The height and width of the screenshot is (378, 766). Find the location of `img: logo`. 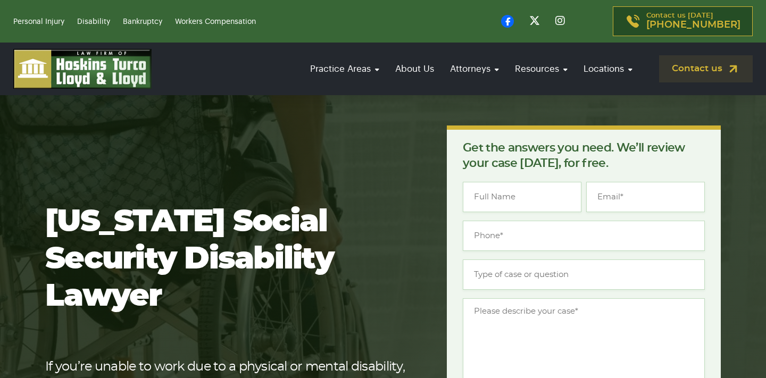

img: logo is located at coordinates (82, 69).